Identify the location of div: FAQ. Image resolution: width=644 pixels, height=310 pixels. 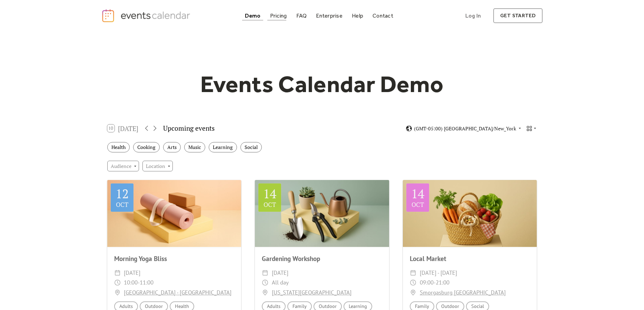
(302, 15).